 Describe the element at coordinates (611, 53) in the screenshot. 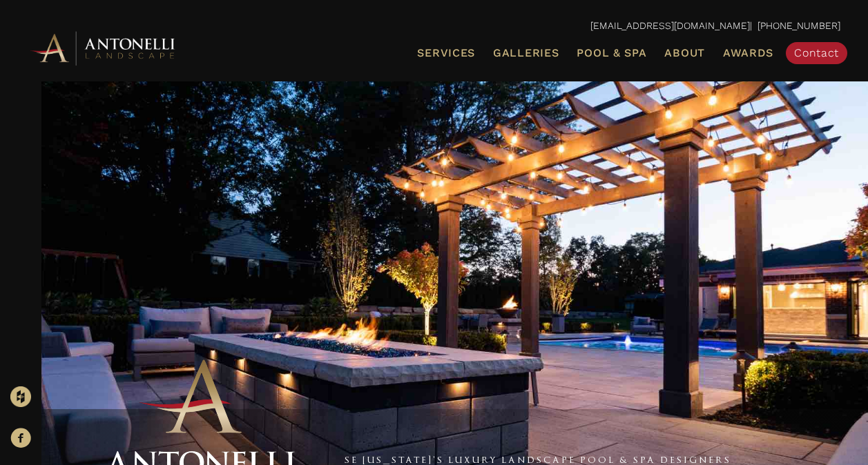

I see `a: Pool & Spa` at that location.